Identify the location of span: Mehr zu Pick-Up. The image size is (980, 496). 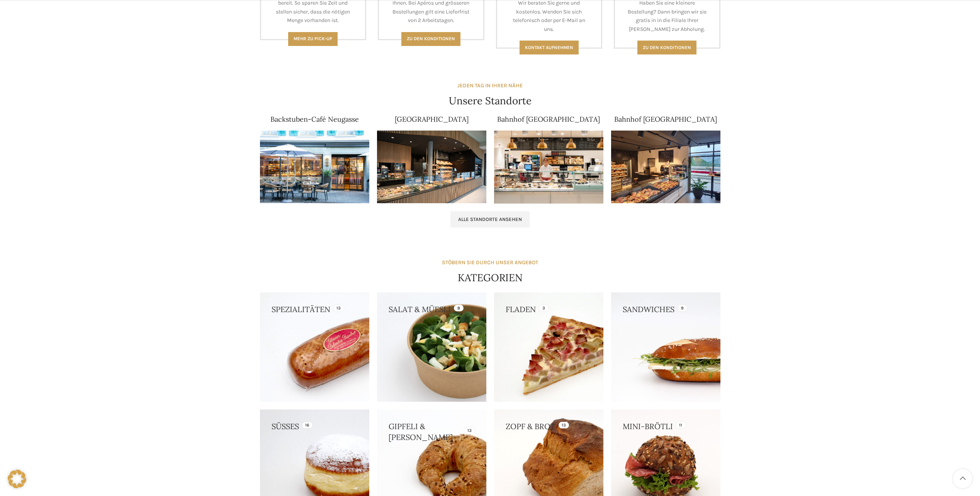
(313, 39).